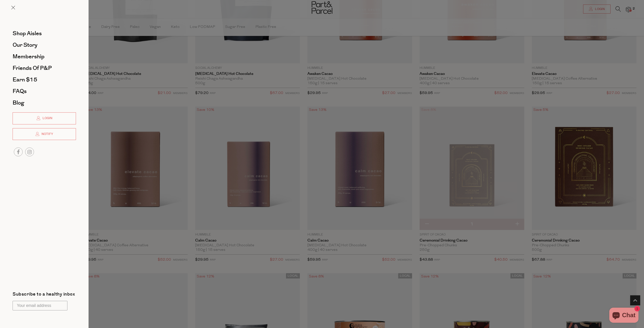 This screenshot has height=328, width=644. I want to click on a: FAQs, so click(44, 91).